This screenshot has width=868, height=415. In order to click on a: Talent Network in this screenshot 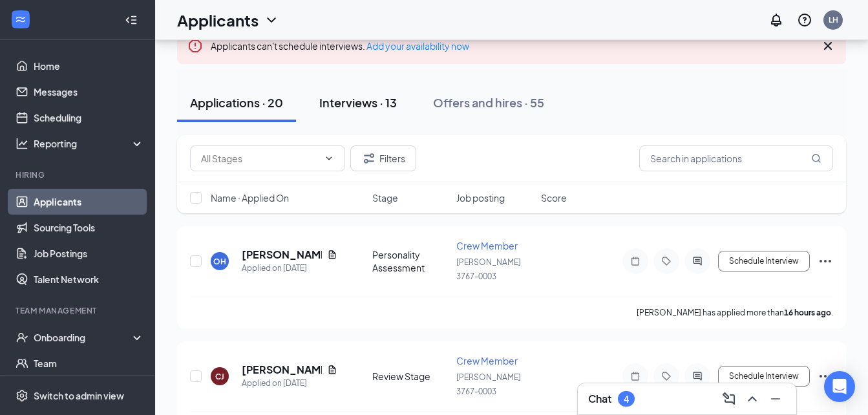, I will do `click(89, 280)`.